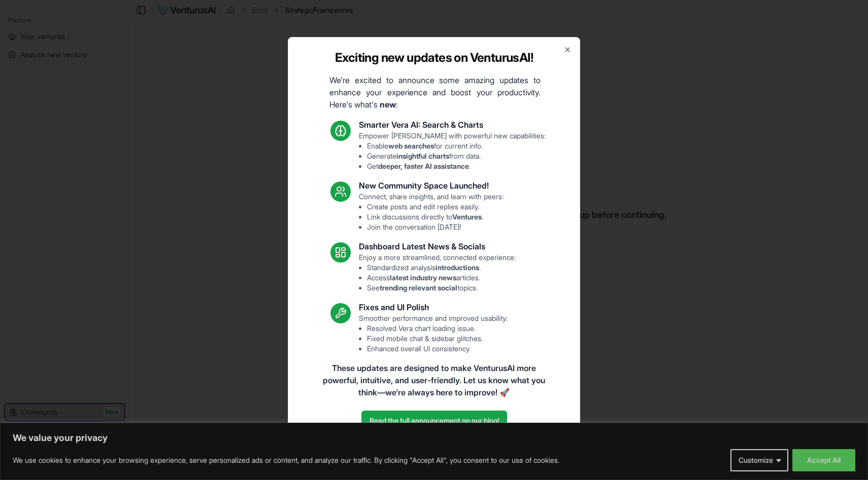 The width and height of the screenshot is (868, 480). What do you see at coordinates (437, 339) in the screenshot?
I see `li: Fixed mobile chat & sidebar glitches.` at bounding box center [437, 339].